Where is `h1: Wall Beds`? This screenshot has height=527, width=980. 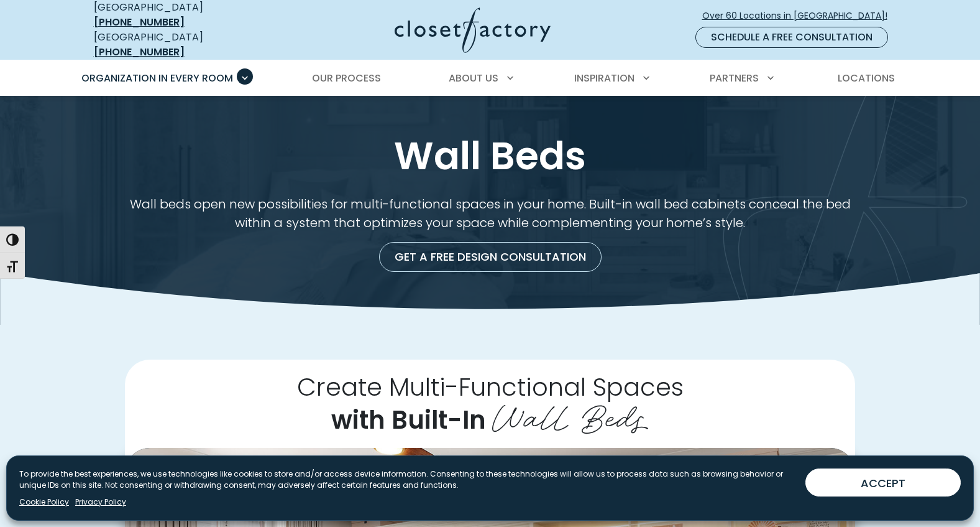 h1: Wall Beds is located at coordinates (490, 156).